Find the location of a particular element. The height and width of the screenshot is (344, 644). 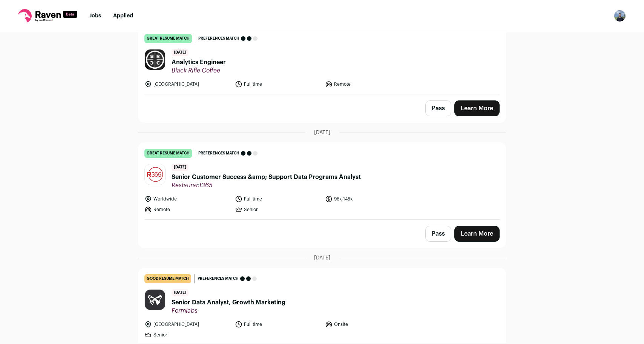

img: 97be443d548039c27b26cdabcda88f93eb4d311c1aaa5d08e39d7ccf6c64a6ec.jpg is located at coordinates (155, 174).